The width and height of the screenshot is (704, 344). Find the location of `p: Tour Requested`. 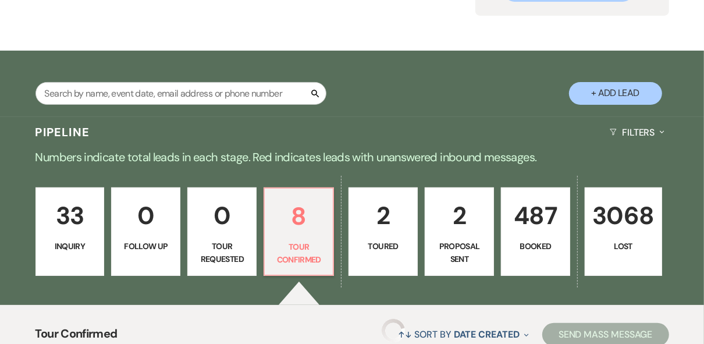

p: Tour Requested is located at coordinates (222, 253).